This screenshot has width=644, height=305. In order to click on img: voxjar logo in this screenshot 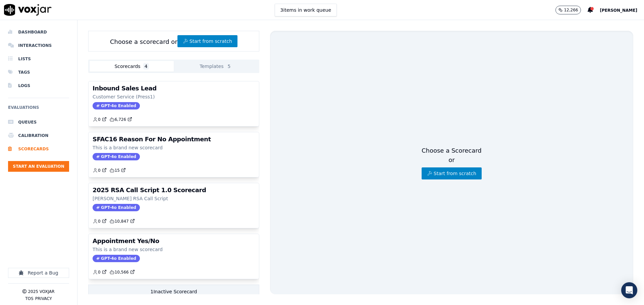, I will do `click(28, 10)`.